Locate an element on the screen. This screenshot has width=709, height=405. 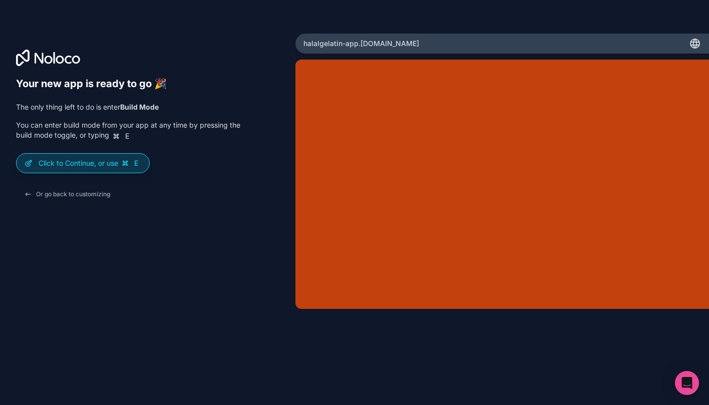
strong: Build Mode is located at coordinates (139, 107).